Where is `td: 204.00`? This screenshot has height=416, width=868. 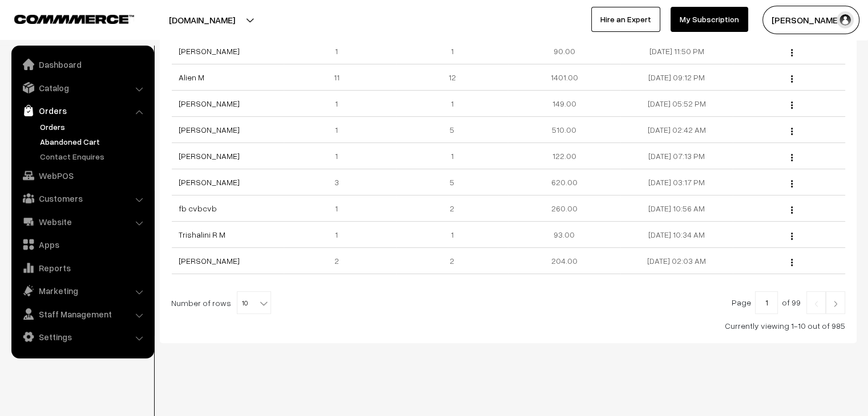
td: 204.00 is located at coordinates (564, 261).